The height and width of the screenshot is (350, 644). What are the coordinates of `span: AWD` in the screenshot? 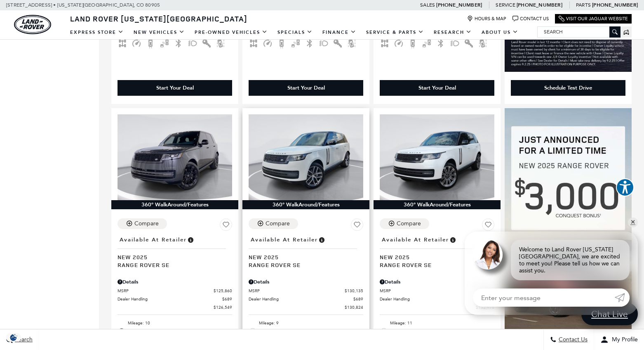 It's located at (254, 42).